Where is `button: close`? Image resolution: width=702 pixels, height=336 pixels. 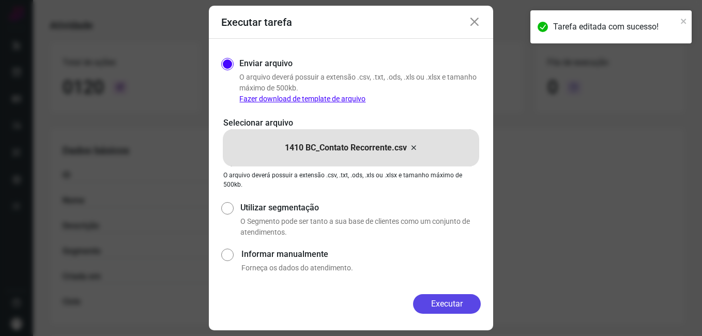
button: close is located at coordinates (683, 21).